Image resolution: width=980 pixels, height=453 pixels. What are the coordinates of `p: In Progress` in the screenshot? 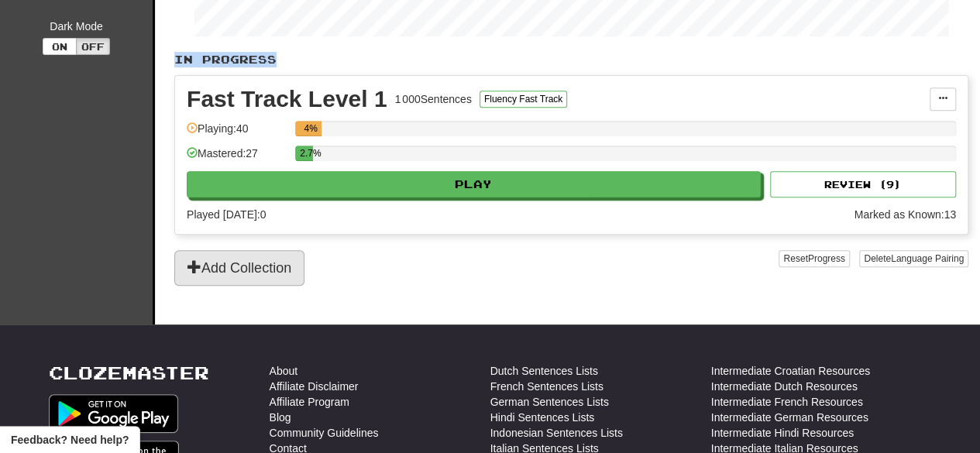 It's located at (571, 59).